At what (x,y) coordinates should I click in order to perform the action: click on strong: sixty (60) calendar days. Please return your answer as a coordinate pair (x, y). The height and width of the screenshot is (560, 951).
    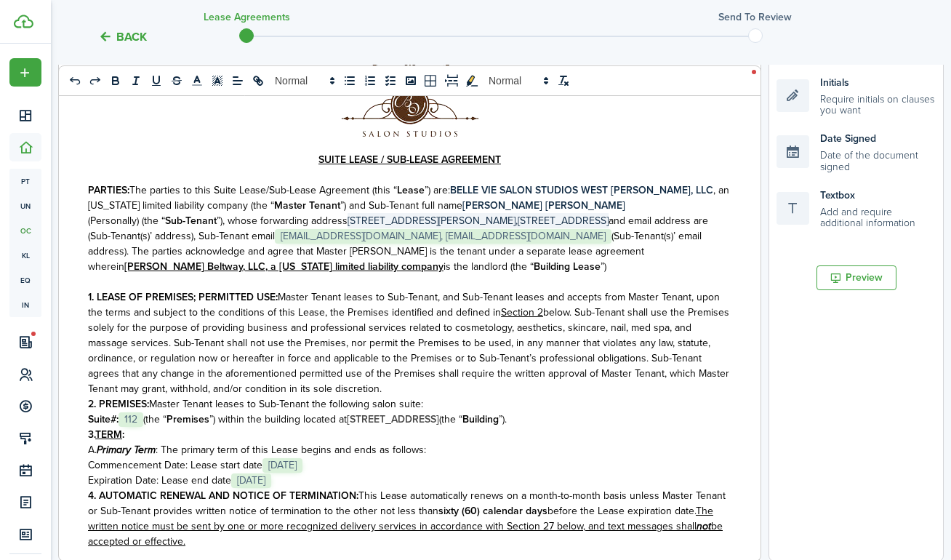
    Looking at the image, I should click on (493, 511).